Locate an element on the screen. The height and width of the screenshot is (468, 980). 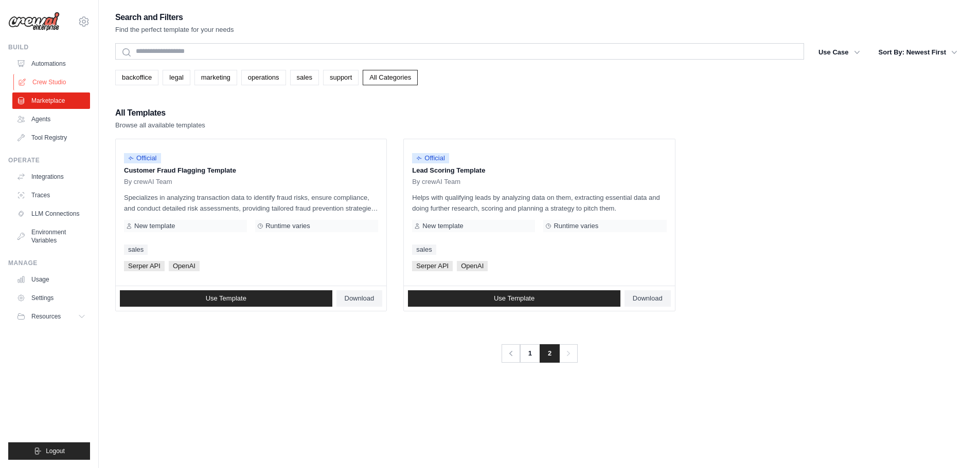
button: Use Case is located at coordinates (839, 52).